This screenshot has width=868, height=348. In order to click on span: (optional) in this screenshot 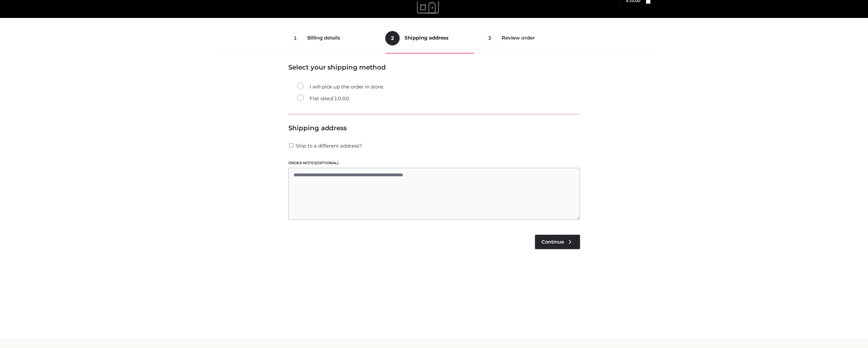, I will do `click(327, 163)`.